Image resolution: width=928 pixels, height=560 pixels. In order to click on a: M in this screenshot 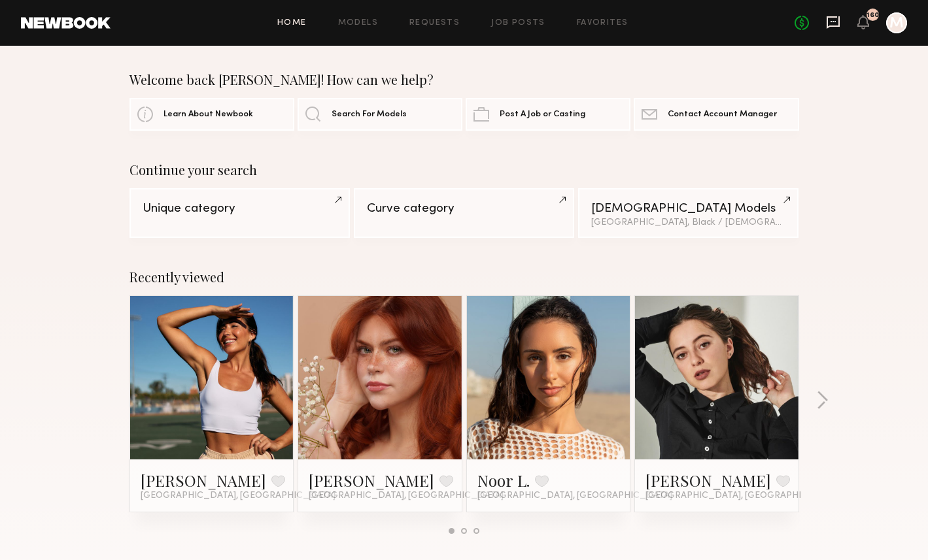, I will do `click(896, 23)`.